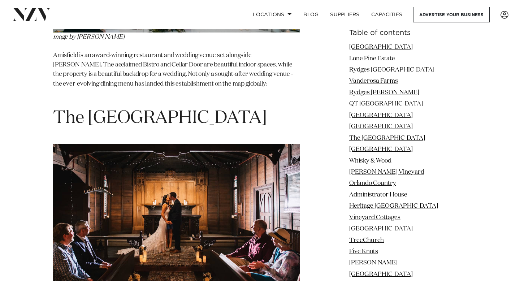 The height and width of the screenshot is (281, 520). Describe the element at coordinates (451, 14) in the screenshot. I see `a: Advertise your business` at that location.